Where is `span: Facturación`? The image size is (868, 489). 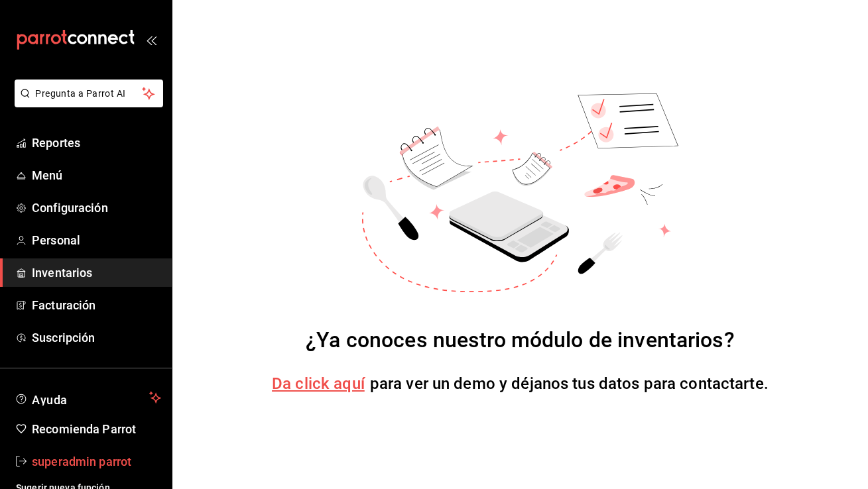 span: Facturación is located at coordinates (96, 305).